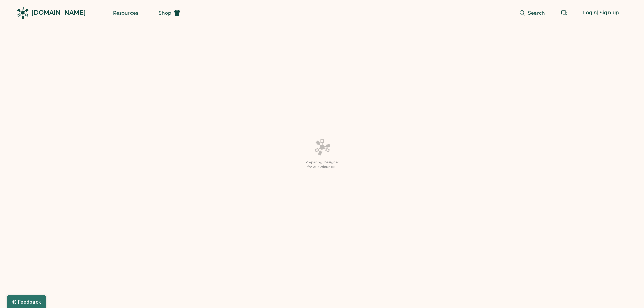 The width and height of the screenshot is (644, 308). Describe the element at coordinates (608, 13) in the screenshot. I see `div: | Sign up` at that location.